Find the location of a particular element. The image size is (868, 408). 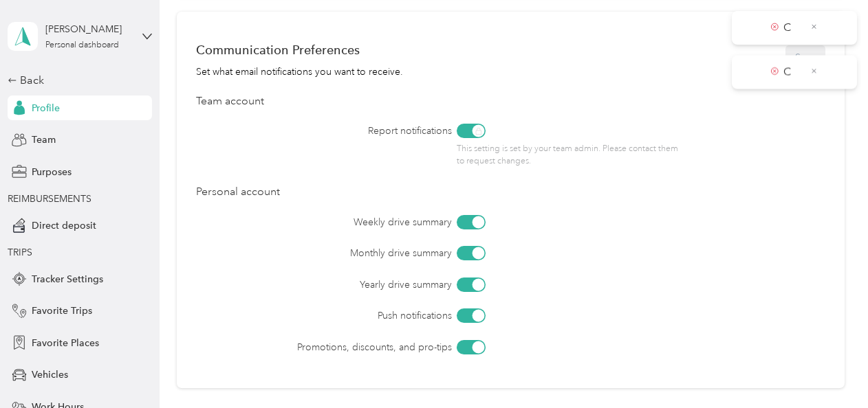

label: Push notifications is located at coordinates (362, 315).